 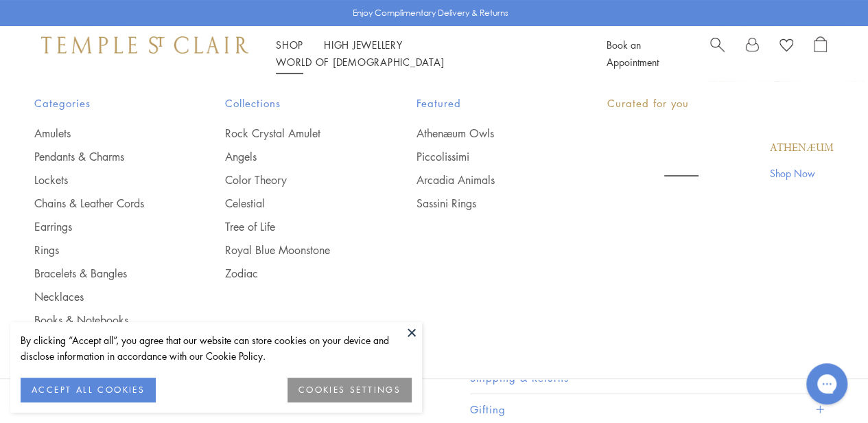 What do you see at coordinates (102, 296) in the screenshot?
I see `a: Necklaces` at bounding box center [102, 296].